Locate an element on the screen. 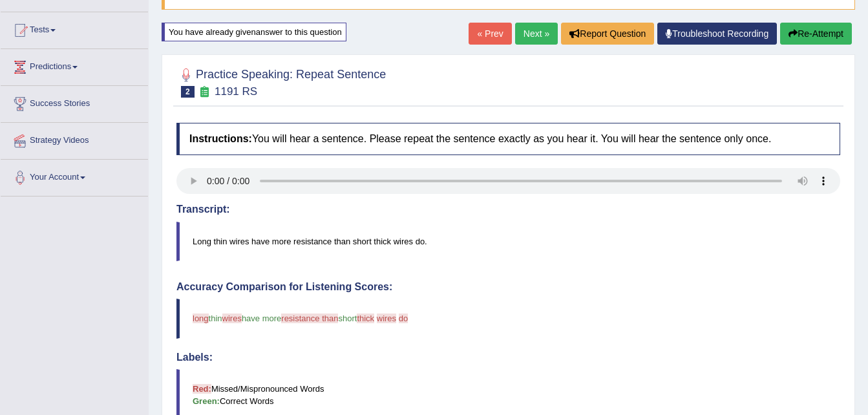 Image resolution: width=868 pixels, height=415 pixels. b: Red: is located at coordinates (202, 388).